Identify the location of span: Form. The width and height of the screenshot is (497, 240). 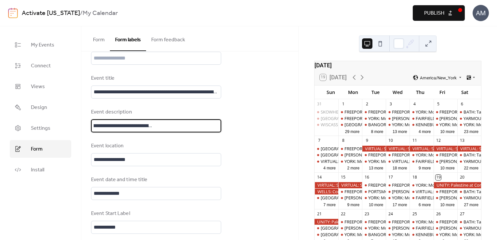
(37, 149).